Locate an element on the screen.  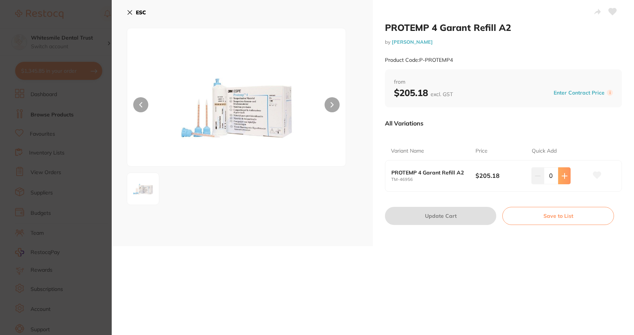
h2: PROTEMP 4 Garant Refill A2 is located at coordinates (503, 28).